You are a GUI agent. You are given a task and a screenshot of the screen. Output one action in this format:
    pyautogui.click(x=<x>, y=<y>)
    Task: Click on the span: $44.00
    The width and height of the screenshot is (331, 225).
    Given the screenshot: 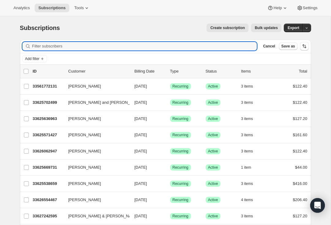 What is the action you would take?
    pyautogui.click(x=301, y=167)
    